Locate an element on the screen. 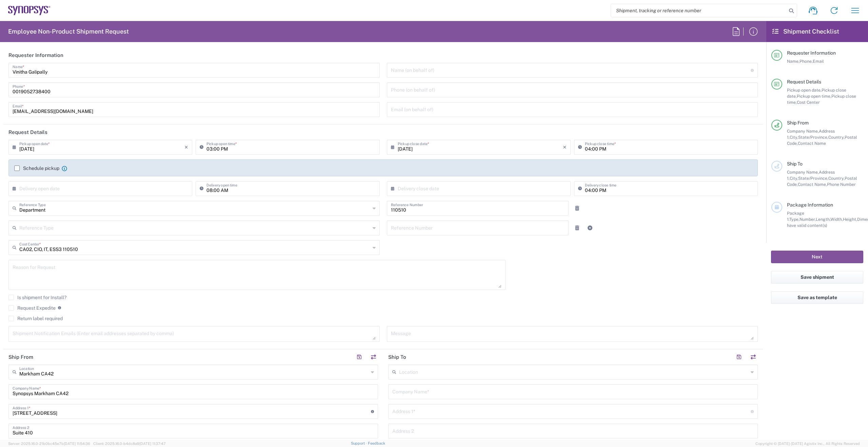 This screenshot has width=868, height=447. h2: Ship From is located at coordinates (20, 357).